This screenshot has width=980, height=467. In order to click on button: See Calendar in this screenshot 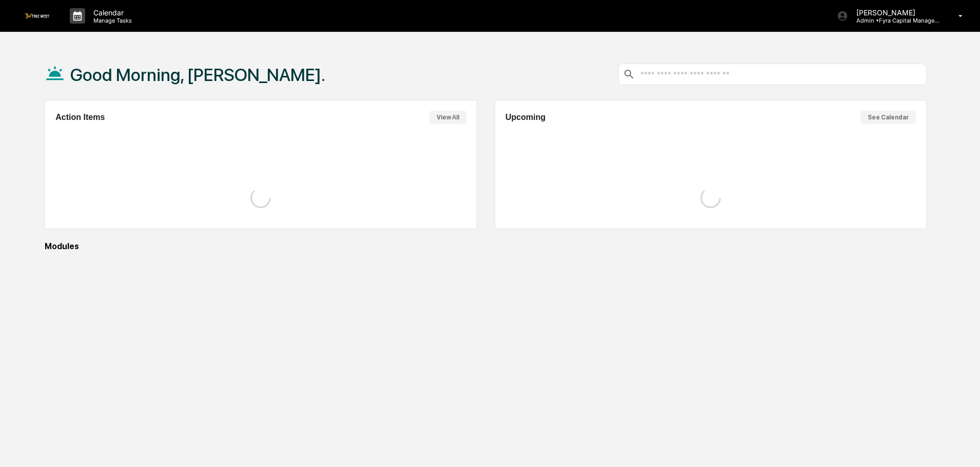, I will do `click(888, 117)`.